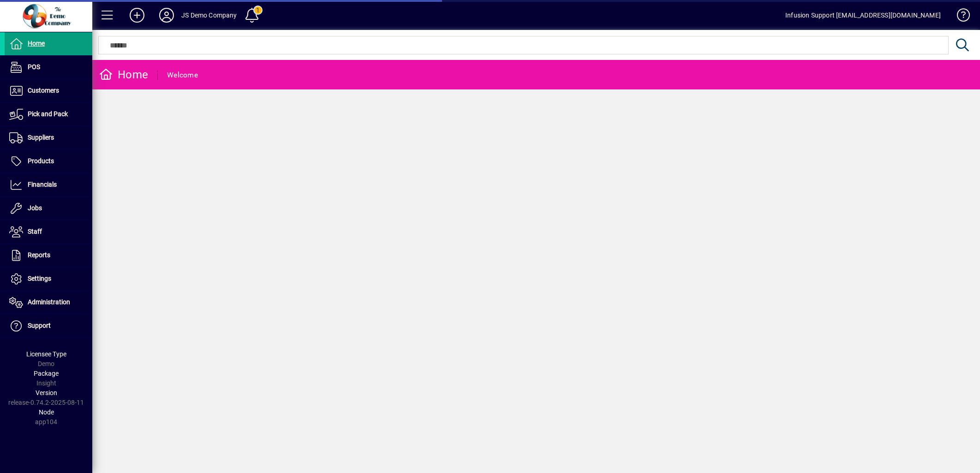 The image size is (980, 473). What do you see at coordinates (35, 208) in the screenshot?
I see `span: Jobs` at bounding box center [35, 208].